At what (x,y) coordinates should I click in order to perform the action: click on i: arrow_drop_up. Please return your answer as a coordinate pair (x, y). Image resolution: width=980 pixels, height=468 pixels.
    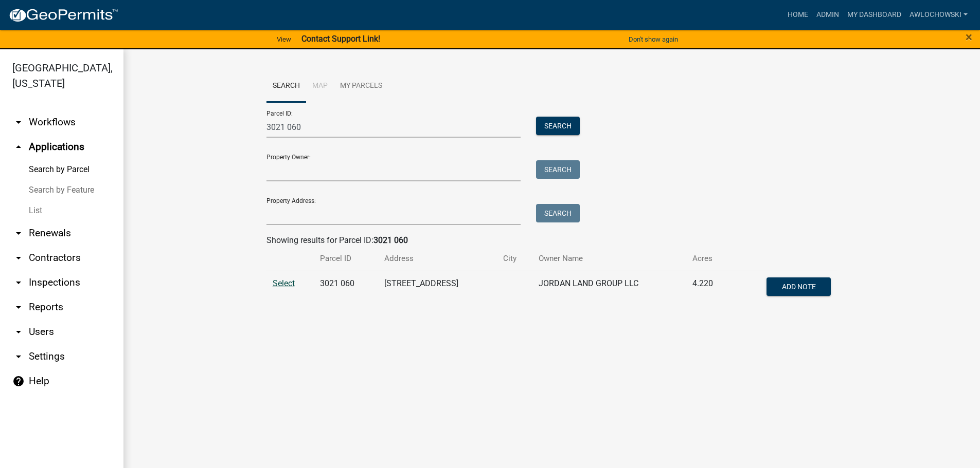
    Looking at the image, I should click on (19, 147).